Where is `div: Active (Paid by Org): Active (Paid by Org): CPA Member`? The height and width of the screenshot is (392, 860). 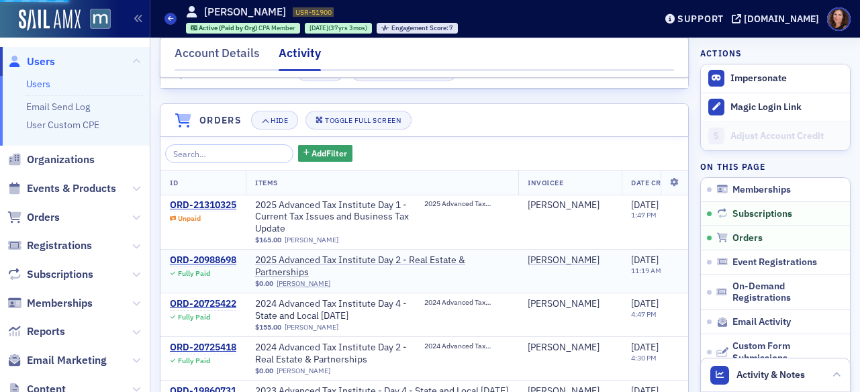
div: Active (Paid by Org): Active (Paid by Org): CPA Member is located at coordinates (243, 28).